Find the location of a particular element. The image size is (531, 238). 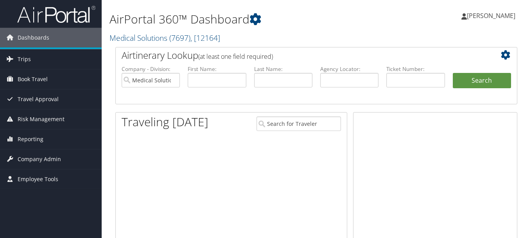

h1: AirPortal 360™ Dashboard is located at coordinates (247, 19).